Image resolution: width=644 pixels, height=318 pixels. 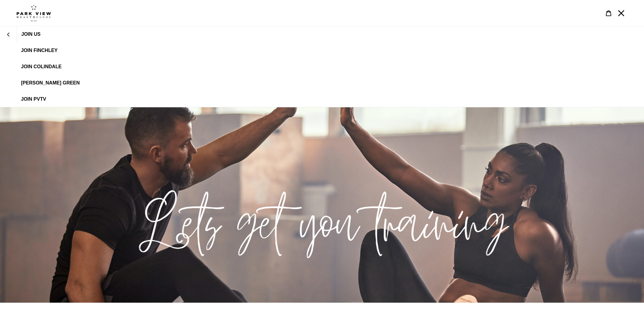 What do you see at coordinates (34, 13) in the screenshot?
I see `img: Park view health clubs is a gym near you.` at bounding box center [34, 13].